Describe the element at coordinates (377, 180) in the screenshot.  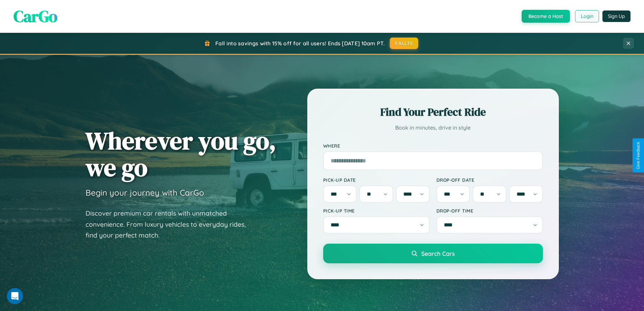
I see `label: Pick-up Date` at that location.